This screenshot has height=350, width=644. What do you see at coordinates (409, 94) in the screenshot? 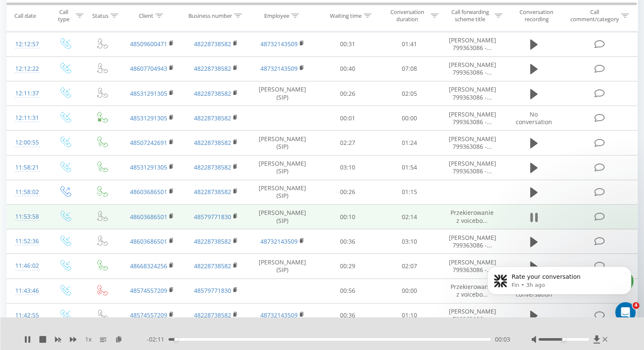
I see `td: 02:05` at bounding box center [409, 94].